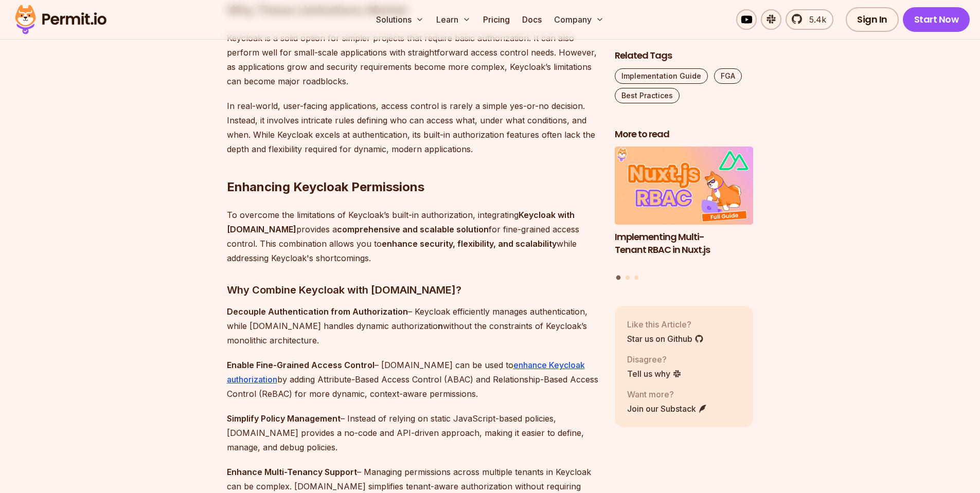  Describe the element at coordinates (684, 135) in the screenshot. I see `h2: More to read` at that location.